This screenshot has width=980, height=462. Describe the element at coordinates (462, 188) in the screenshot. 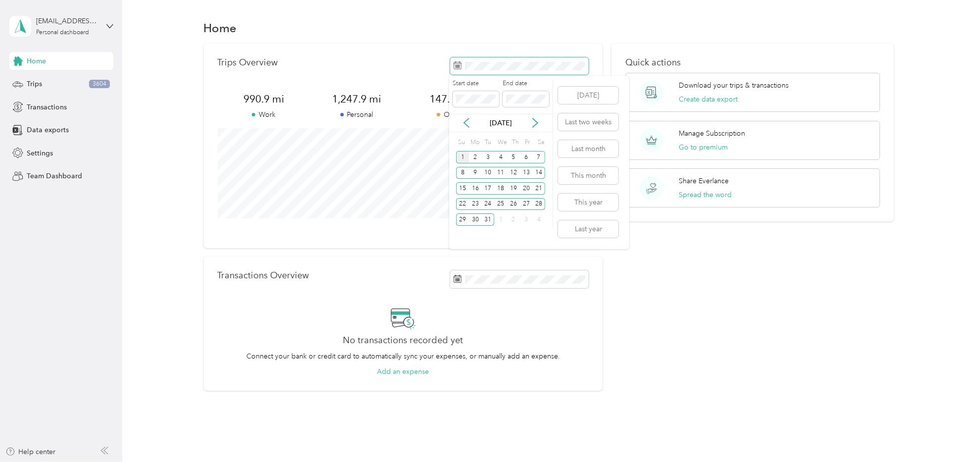

I see `div: 15` at that location.